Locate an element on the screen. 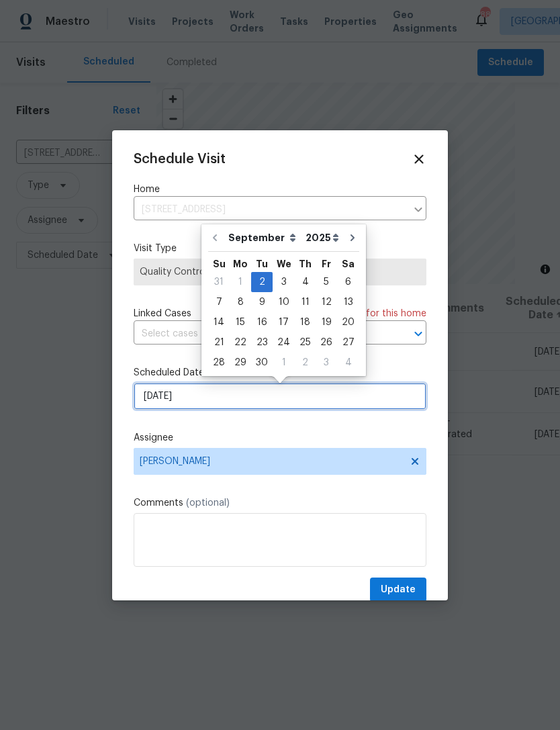  div: Sun Aug 31 2025 is located at coordinates (219, 282).